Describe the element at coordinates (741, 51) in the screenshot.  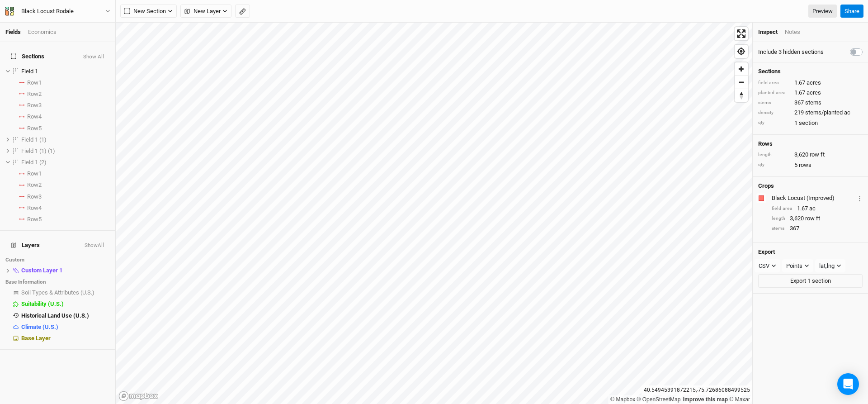
I see `button: Find my location` at that location.